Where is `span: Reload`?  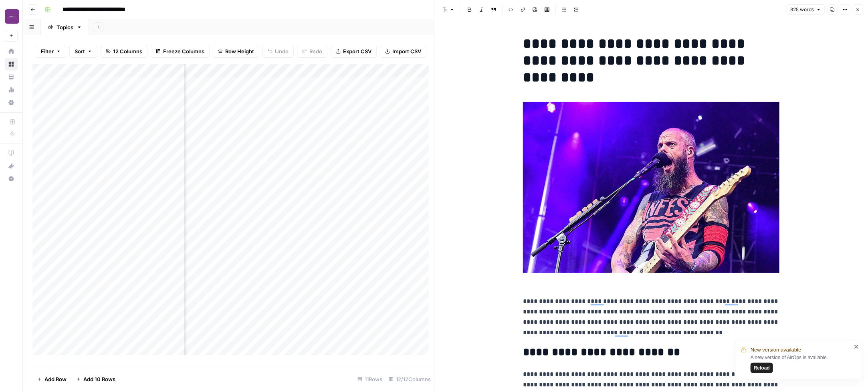
span: Reload is located at coordinates (762, 368).